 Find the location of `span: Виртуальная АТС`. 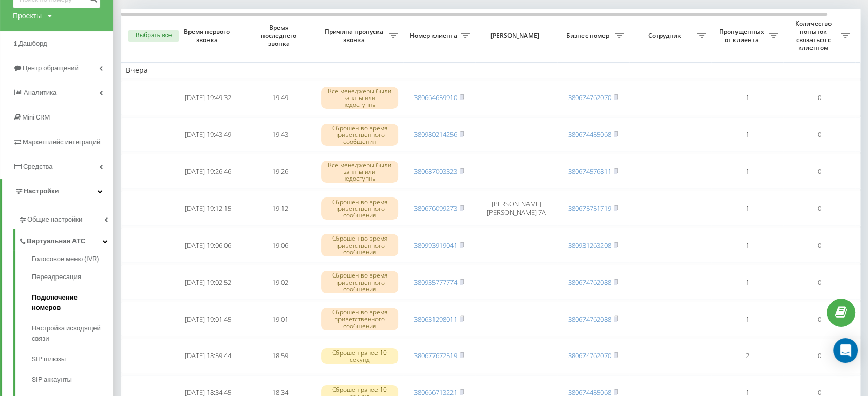

span: Виртуальная АТС is located at coordinates (56, 241).